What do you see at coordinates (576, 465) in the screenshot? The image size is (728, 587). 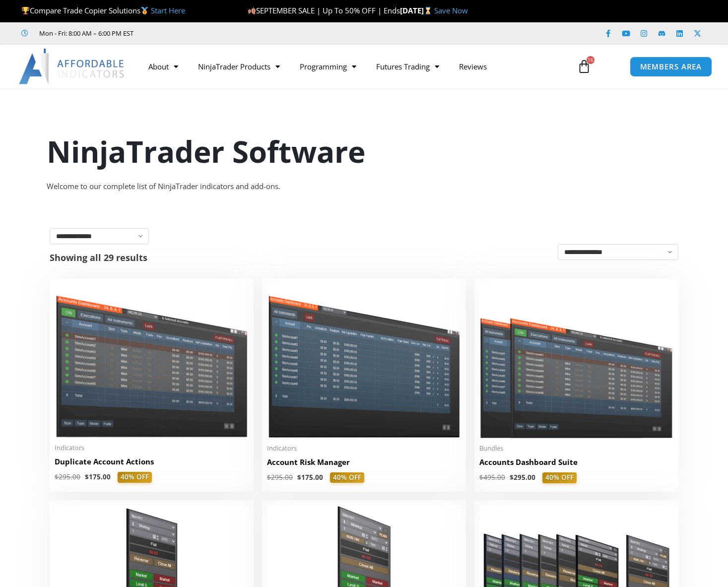 I see `a: Accounts Dashboard Suite` at bounding box center [576, 465].